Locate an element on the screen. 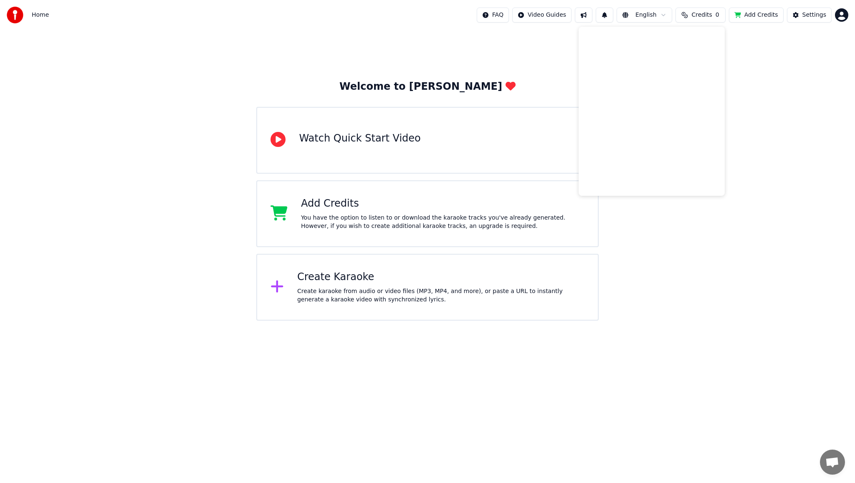  div: Create karaoke from audio or video files (MP3, MP4, and more), or paste a URL to instantly genera... is located at coordinates (441, 296).